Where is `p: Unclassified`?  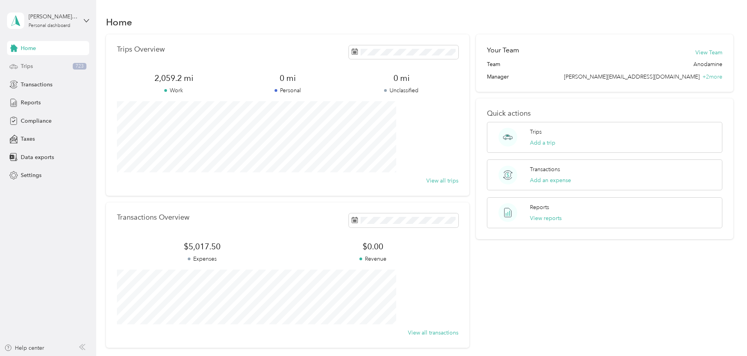 p: Unclassified is located at coordinates (401, 90).